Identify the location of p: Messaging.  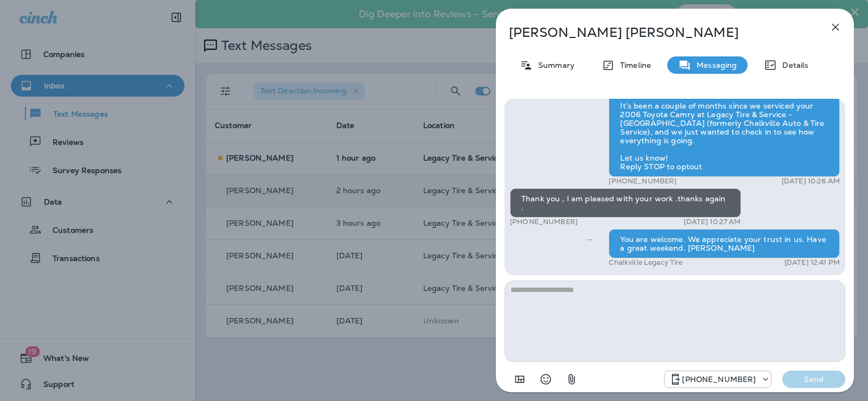
(714, 65).